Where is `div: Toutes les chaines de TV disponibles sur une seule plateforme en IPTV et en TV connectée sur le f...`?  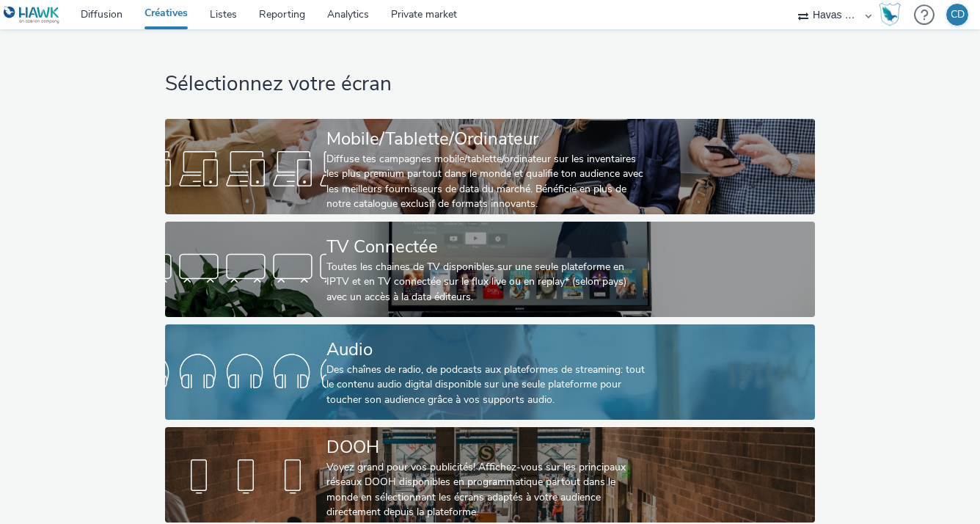
div: Toutes les chaines de TV disponibles sur une seule plateforme en IPTV et en TV connectée sur le f... is located at coordinates (487, 282).